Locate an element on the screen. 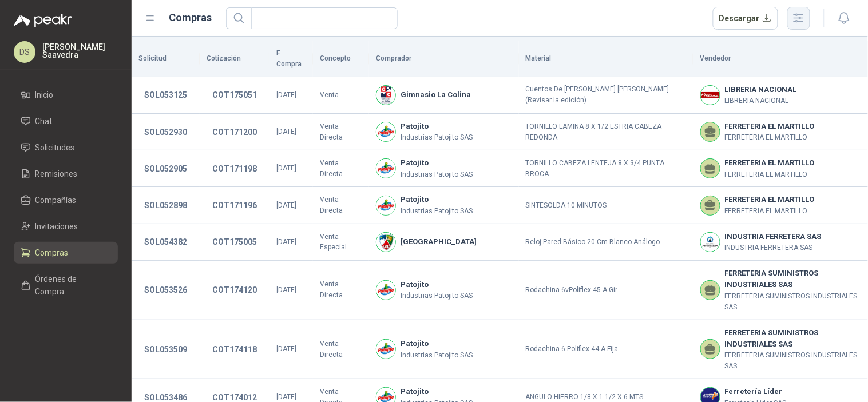 The height and width of the screenshot is (402, 868). b: INDUSTRIA FERRETERA SAS is located at coordinates (773, 237).